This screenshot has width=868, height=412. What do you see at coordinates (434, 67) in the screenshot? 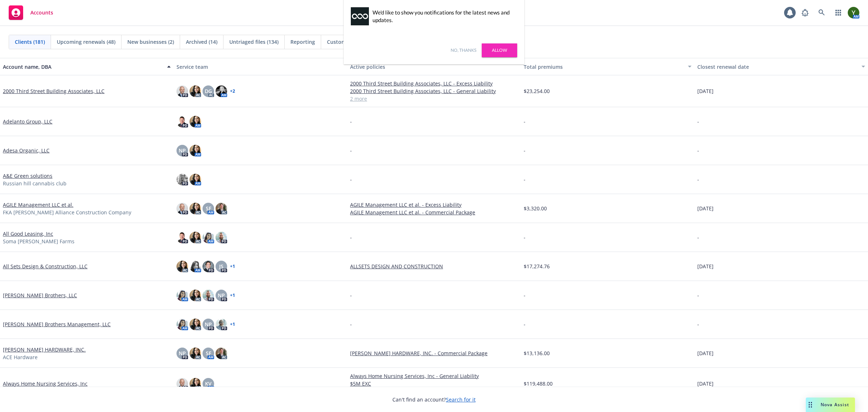
I see `div: Active policies` at bounding box center [434, 67].